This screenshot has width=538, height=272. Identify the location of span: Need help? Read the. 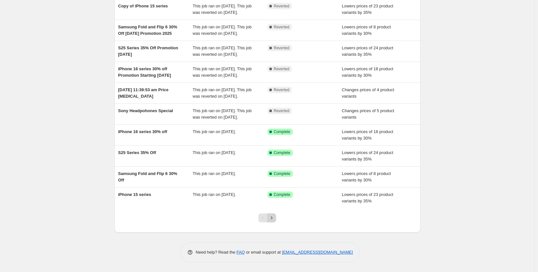
(216, 252).